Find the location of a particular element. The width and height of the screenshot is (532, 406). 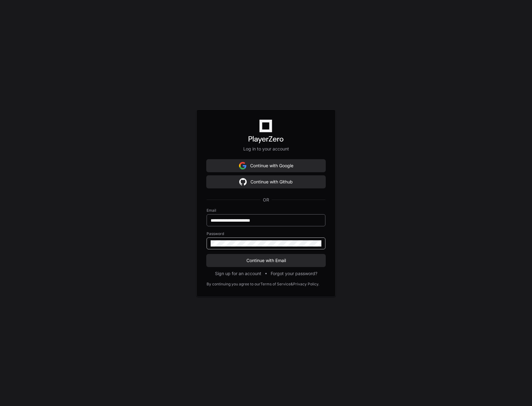

label: Email is located at coordinates (266, 210).